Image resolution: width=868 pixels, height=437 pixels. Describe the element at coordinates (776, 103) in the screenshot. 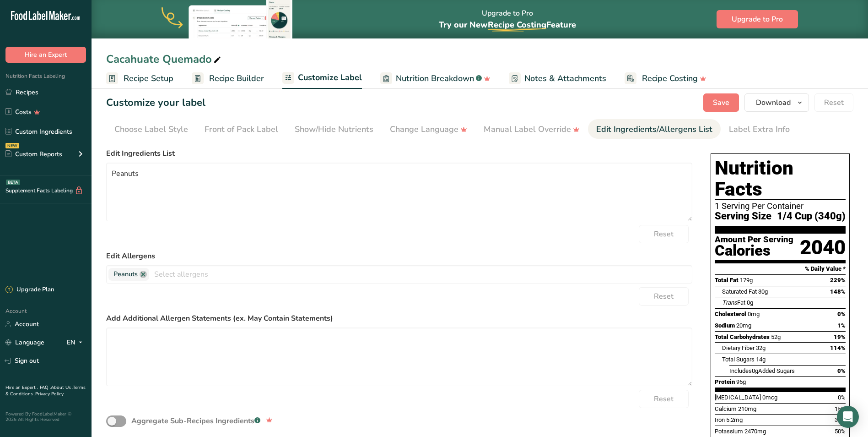

I see `button: Download` at that location.